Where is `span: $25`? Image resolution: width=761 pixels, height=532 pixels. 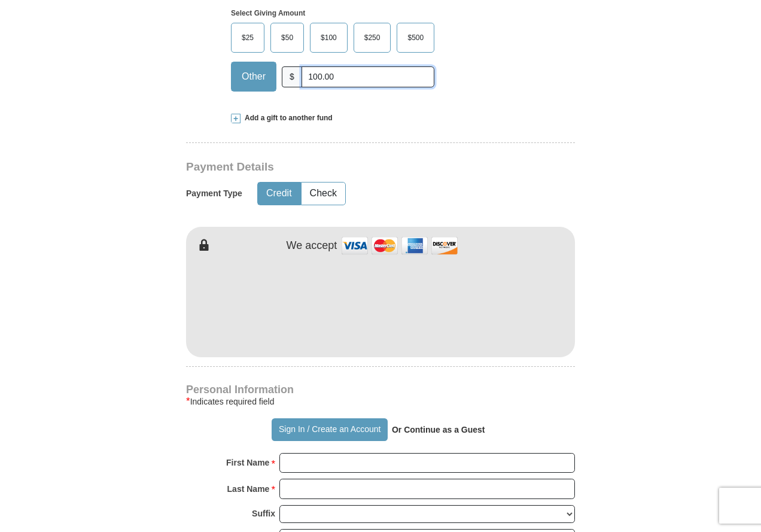 span: $25 is located at coordinates (248, 38).